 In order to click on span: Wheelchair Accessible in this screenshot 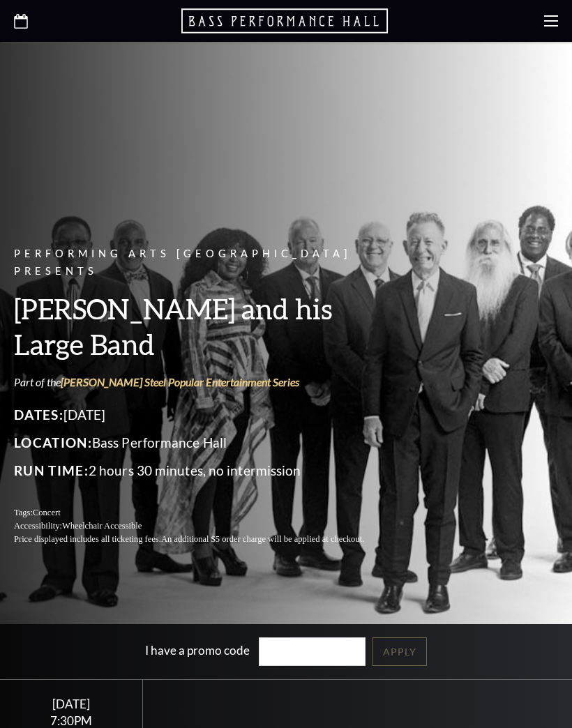, I will do `click(102, 525)`.